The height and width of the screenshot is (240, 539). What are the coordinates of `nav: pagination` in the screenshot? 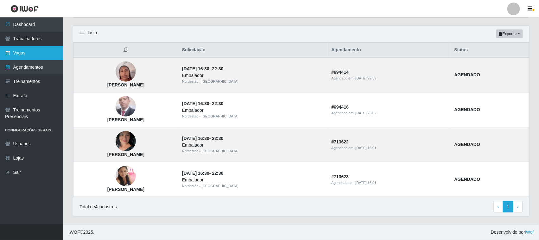 It's located at (508, 207).